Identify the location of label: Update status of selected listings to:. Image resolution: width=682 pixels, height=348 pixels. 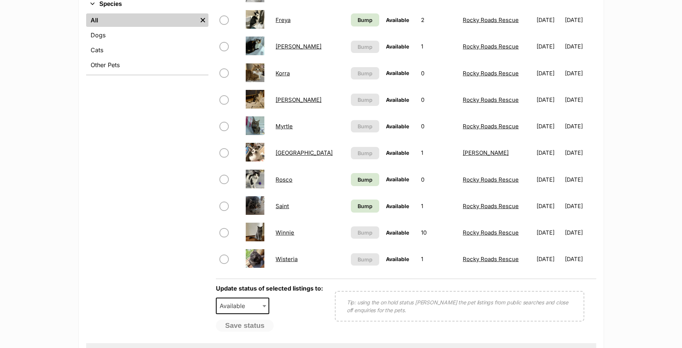
(269, 288).